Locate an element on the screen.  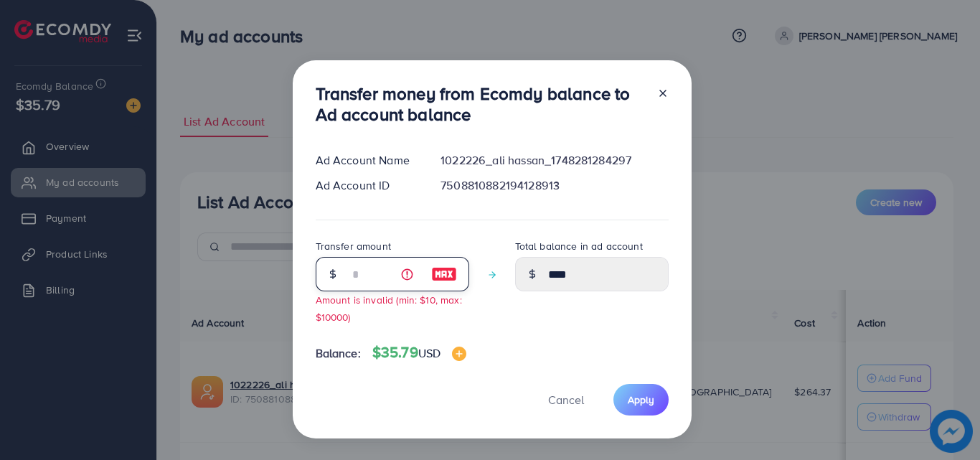
div: 1022226_ali hassan_1748281284297 is located at coordinates (554, 160).